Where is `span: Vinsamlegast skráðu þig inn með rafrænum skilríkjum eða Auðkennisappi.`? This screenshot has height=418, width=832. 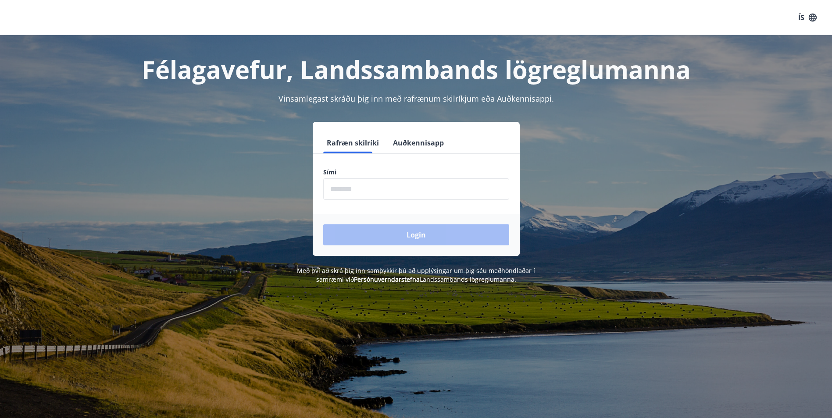
span: Vinsamlegast skráðu þig inn með rafrænum skilríkjum eða Auðkennisappi. is located at coordinates (416, 99).